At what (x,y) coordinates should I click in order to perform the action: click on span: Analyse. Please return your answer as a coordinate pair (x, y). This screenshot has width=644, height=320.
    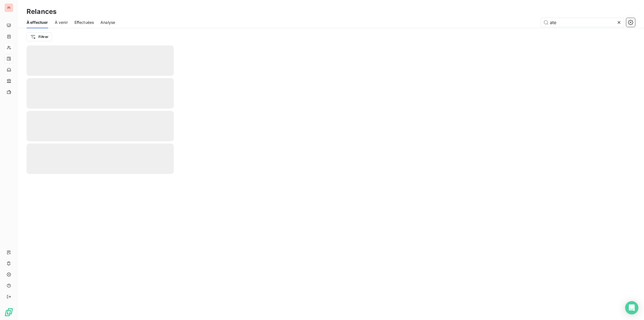
    Looking at the image, I should click on (107, 23).